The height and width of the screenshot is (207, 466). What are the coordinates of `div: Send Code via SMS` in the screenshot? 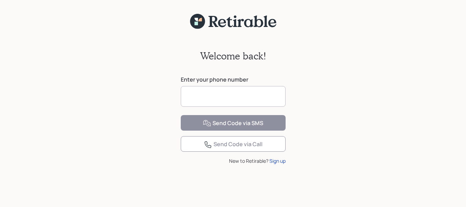 It's located at (233, 123).